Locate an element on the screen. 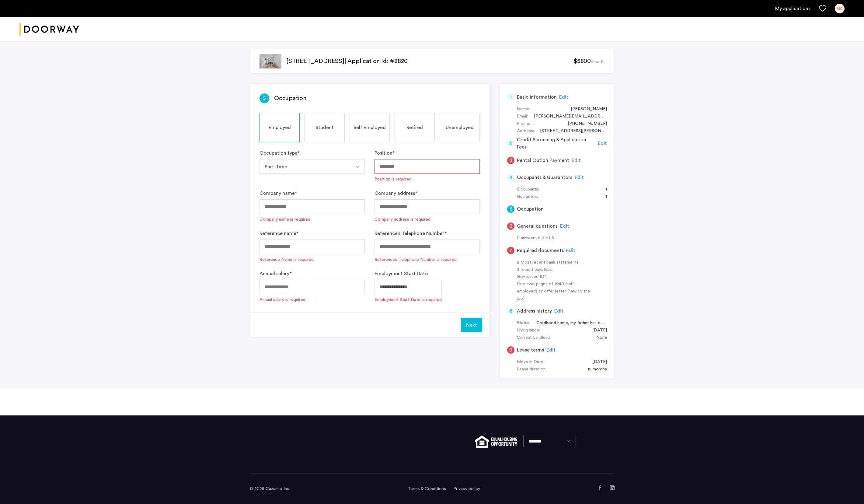  span: $5800 is located at coordinates (582, 61).